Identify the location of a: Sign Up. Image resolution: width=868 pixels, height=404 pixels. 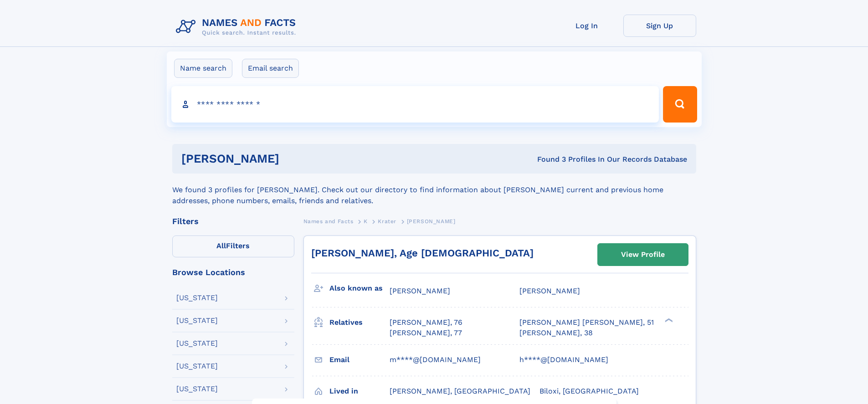
(660, 25).